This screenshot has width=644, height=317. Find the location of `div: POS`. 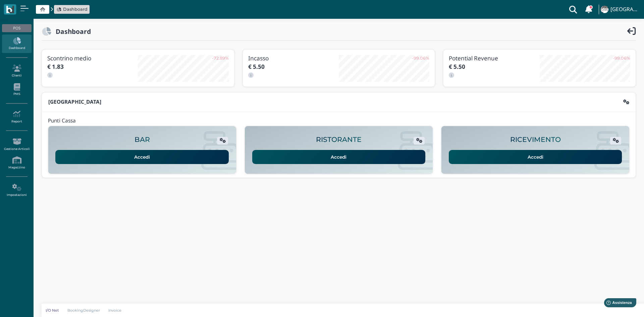

div: POS is located at coordinates (16, 28).